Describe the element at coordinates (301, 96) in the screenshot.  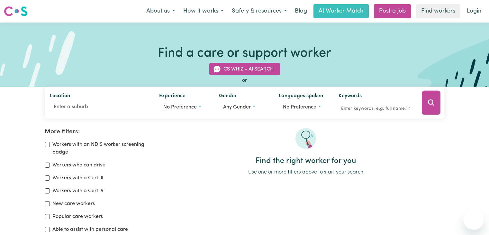
I see `label: Languages spoken` at that location.